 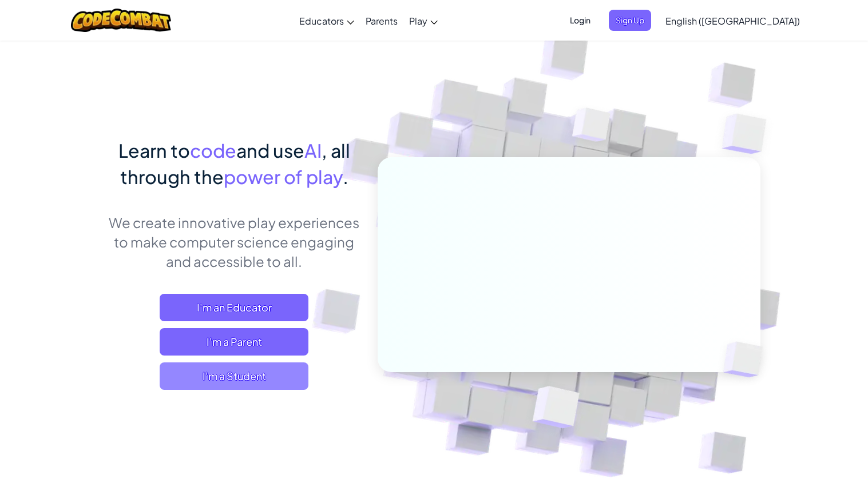 I want to click on span: I'm an Educator, so click(x=234, y=308).